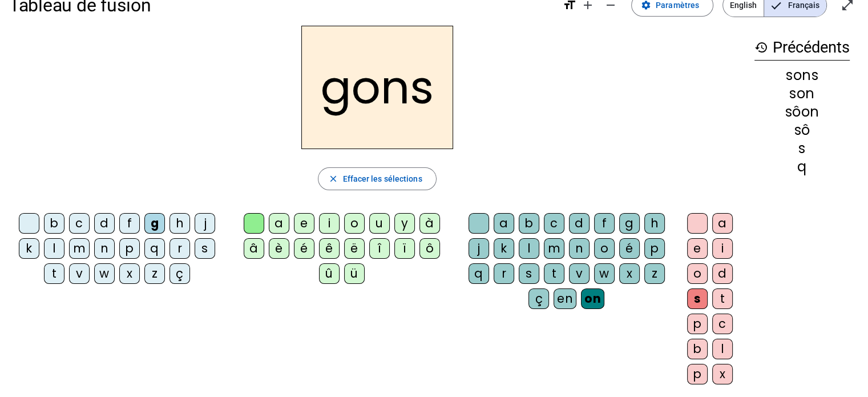  I want to click on div: ü, so click(354, 274).